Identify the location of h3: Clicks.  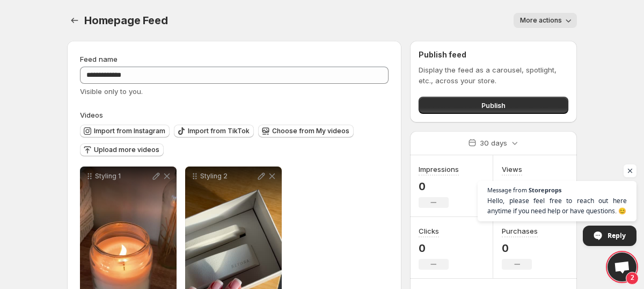
(429, 231).